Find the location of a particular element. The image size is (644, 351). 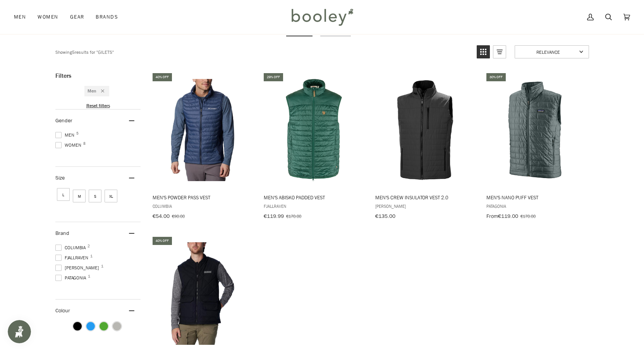

div: 30% off is located at coordinates (496, 77).